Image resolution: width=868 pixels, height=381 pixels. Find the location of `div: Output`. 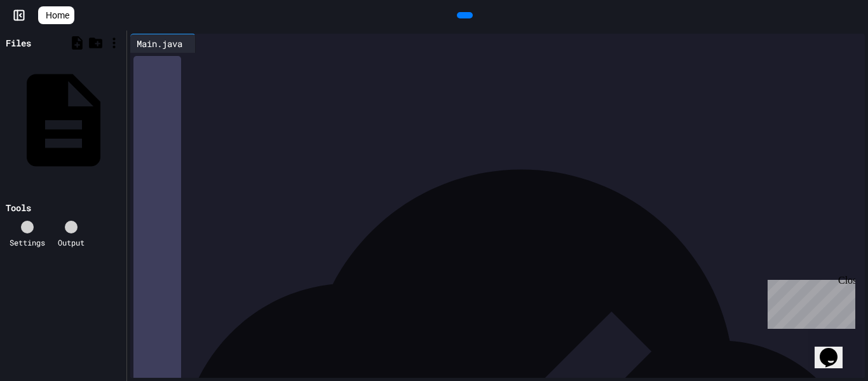

div: Output is located at coordinates (71, 242).